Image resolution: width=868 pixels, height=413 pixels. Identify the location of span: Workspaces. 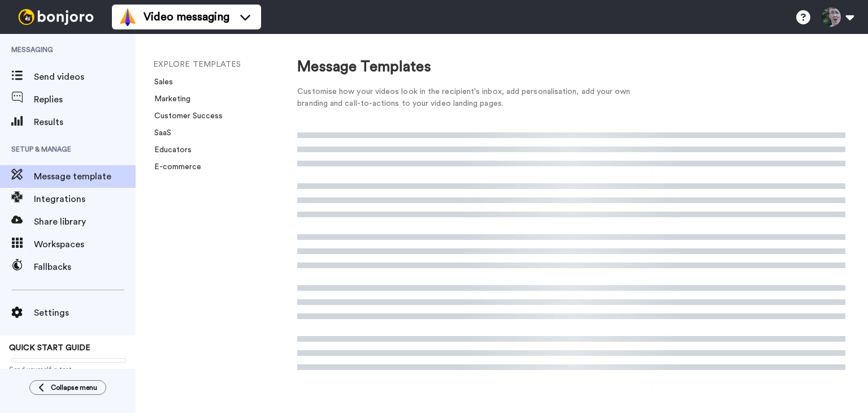
(85, 245).